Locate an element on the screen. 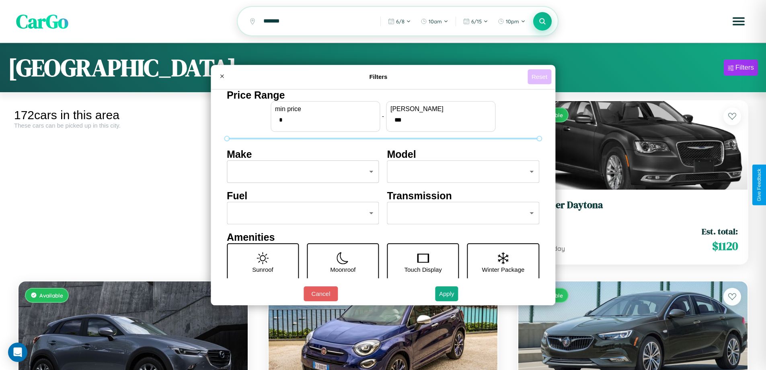 The image size is (766, 370). button: 6/15 is located at coordinates (476, 21).